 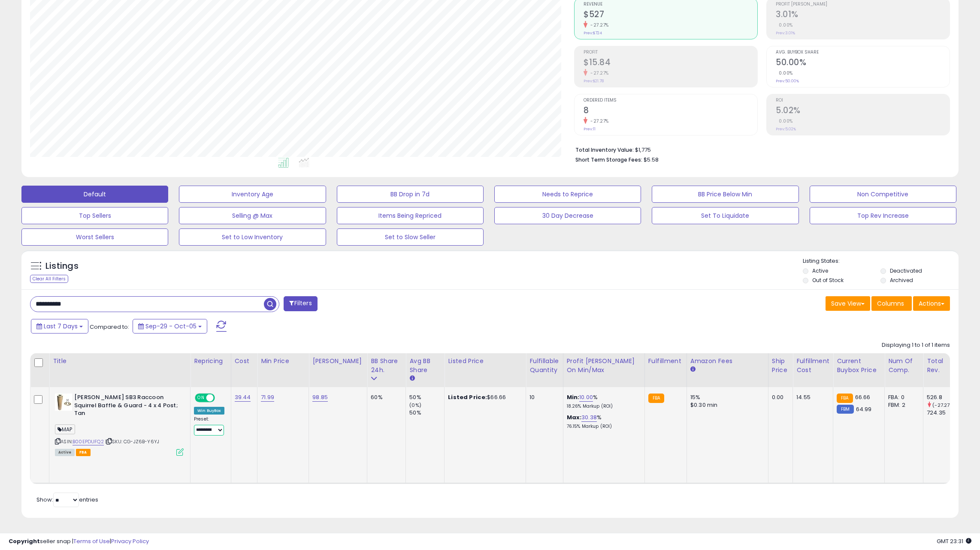 What do you see at coordinates (220, 398) in the screenshot?
I see `span: OFF` at bounding box center [220, 398].